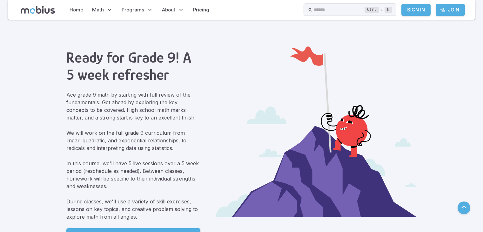 This screenshot has width=483, height=232. I want to click on p: Ace grade 9 math by starting with full review of the fundamentals. Get ahead by exploring the key..., so click(133, 106).